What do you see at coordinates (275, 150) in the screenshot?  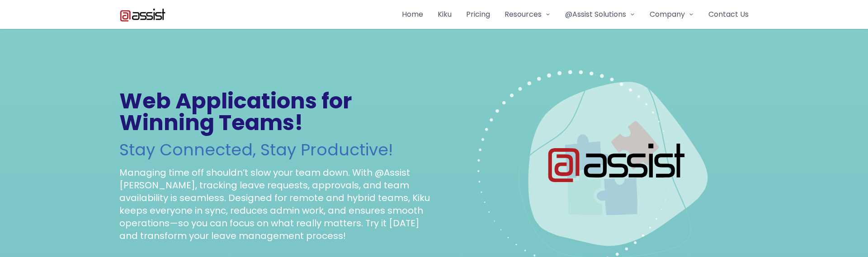 I see `h2: Stay Connected, Stay Productive!` at bounding box center [275, 150].